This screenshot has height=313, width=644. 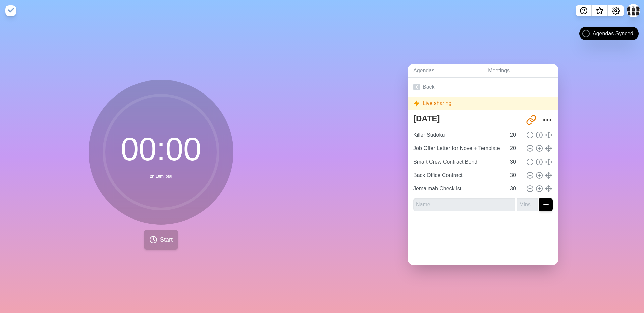 I want to click on button: What’s new, so click(x=600, y=11).